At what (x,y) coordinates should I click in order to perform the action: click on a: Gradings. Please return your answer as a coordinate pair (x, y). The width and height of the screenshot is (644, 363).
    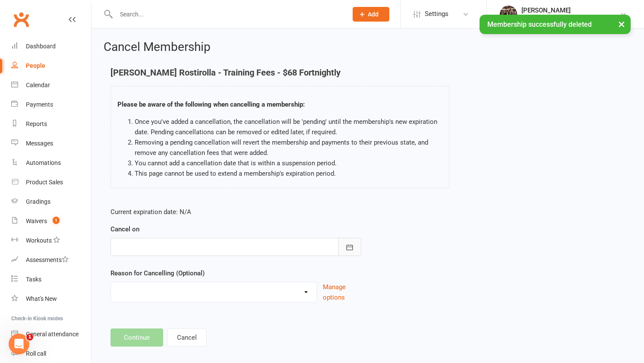
    Looking at the image, I should click on (51, 202).